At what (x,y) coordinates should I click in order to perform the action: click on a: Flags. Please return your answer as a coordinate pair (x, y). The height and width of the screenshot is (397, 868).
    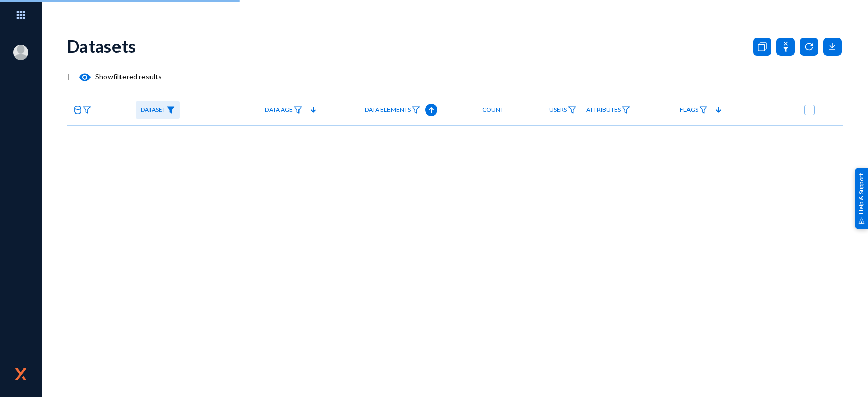
    Looking at the image, I should click on (693, 110).